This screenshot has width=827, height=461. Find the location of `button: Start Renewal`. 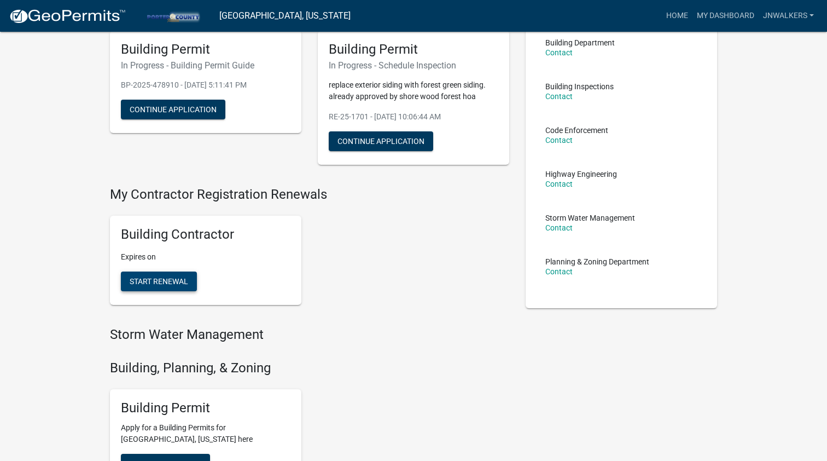

button: Start Renewal is located at coordinates (159, 281).